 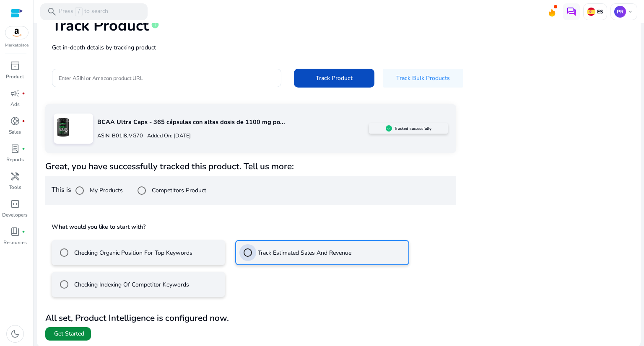 What do you see at coordinates (137, 318) in the screenshot?
I see `b: All set, Product Intelligence is configured now.` at bounding box center [137, 318].